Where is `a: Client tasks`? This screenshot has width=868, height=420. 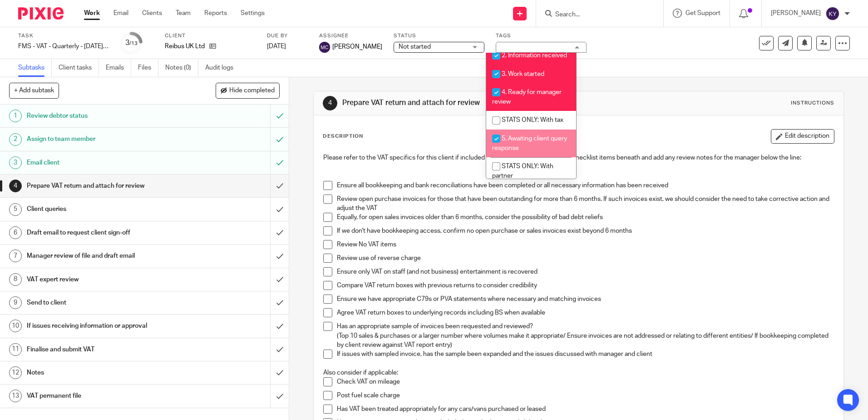 a: Client tasks is located at coordinates (78, 68).